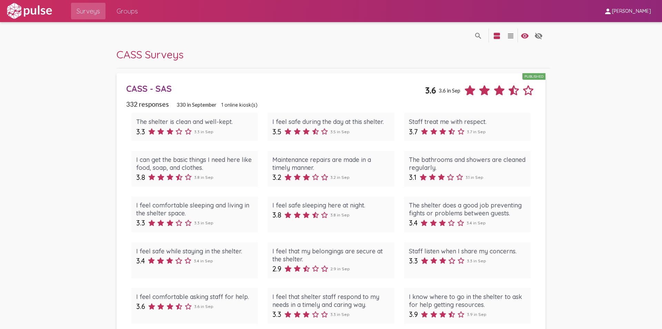 Image resolution: width=662 pixels, height=329 pixels. Describe the element at coordinates (194, 121) in the screenshot. I see `div: The shelter is clean and well-kept.` at that location.